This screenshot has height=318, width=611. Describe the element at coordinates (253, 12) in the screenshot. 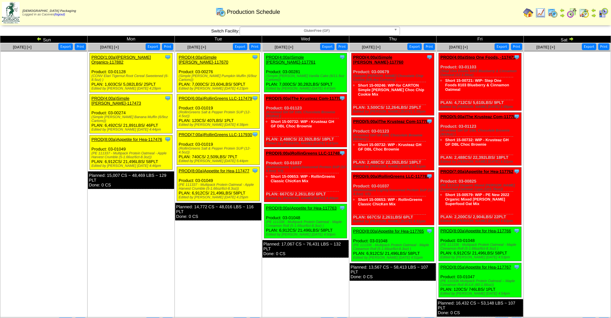

I see `span: Production Schedule` at that location.